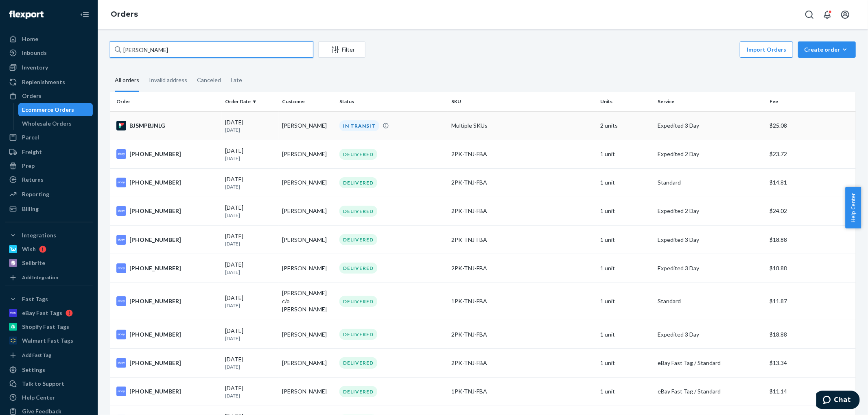 This screenshot has width=868, height=415. Describe the element at coordinates (49, 110) in the screenshot. I see `div: Ecommerce Orders` at that location.